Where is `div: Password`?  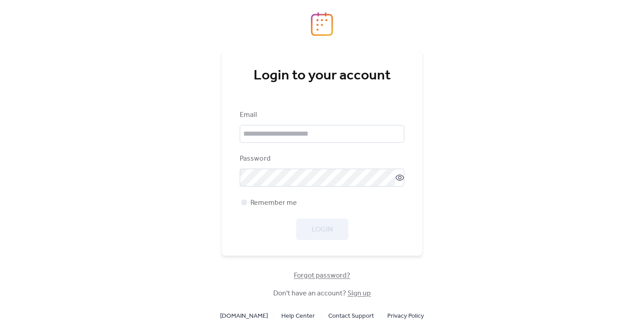
div: Password is located at coordinates (321, 159).